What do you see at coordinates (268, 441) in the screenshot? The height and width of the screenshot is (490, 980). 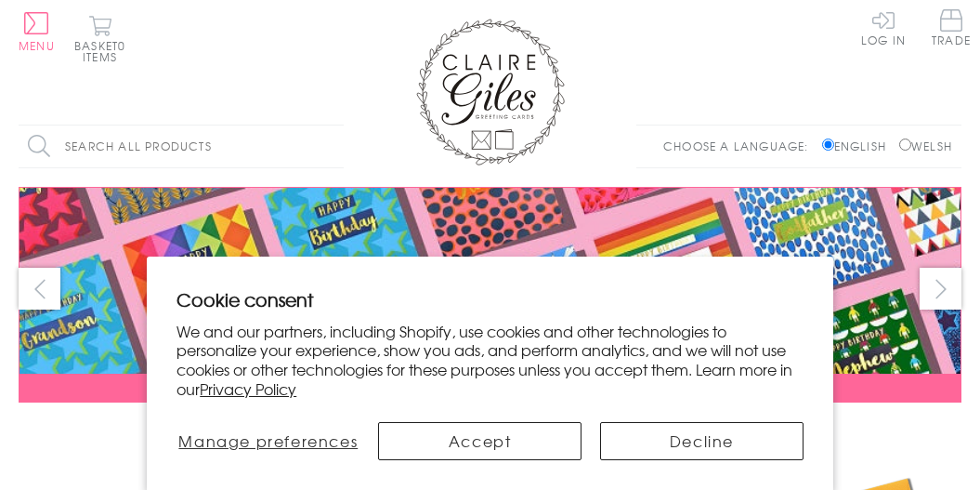 I see `button: Manage preferences` at bounding box center [268, 441].